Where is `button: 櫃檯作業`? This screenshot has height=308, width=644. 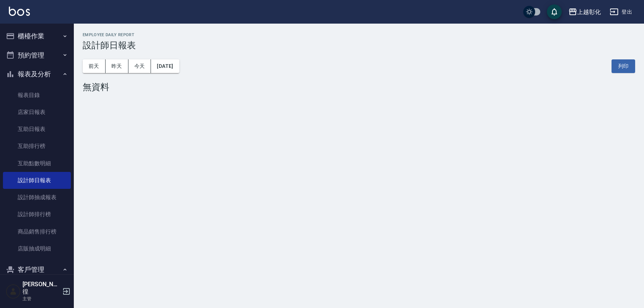
button: 櫃檯作業 is located at coordinates (37, 36).